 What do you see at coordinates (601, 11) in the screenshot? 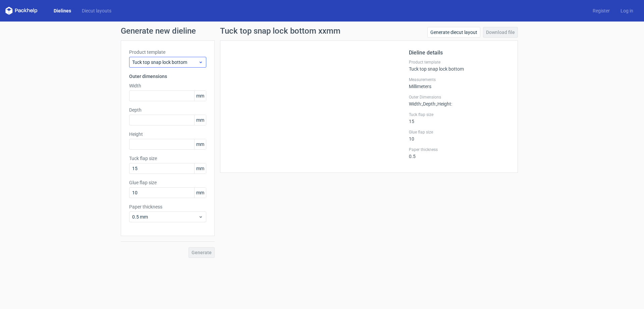
I see `a: Register` at bounding box center [601, 11].